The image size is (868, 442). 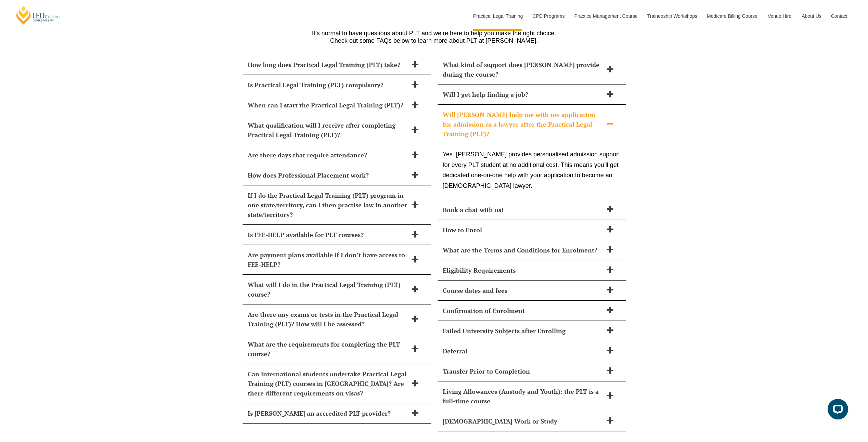 I want to click on span: Transfer Prior to Completion, so click(x=522, y=371).